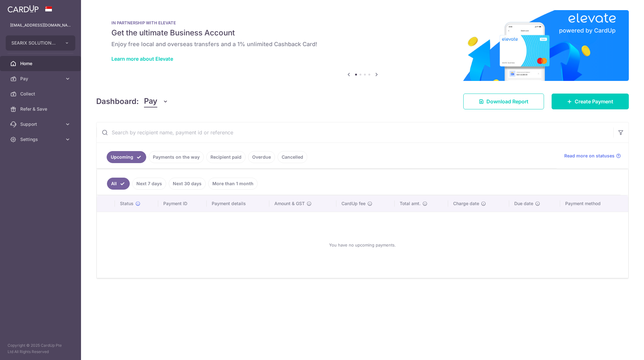  What do you see at coordinates (290, 203) in the screenshot?
I see `span: Amount & GST` at bounding box center [290, 203].